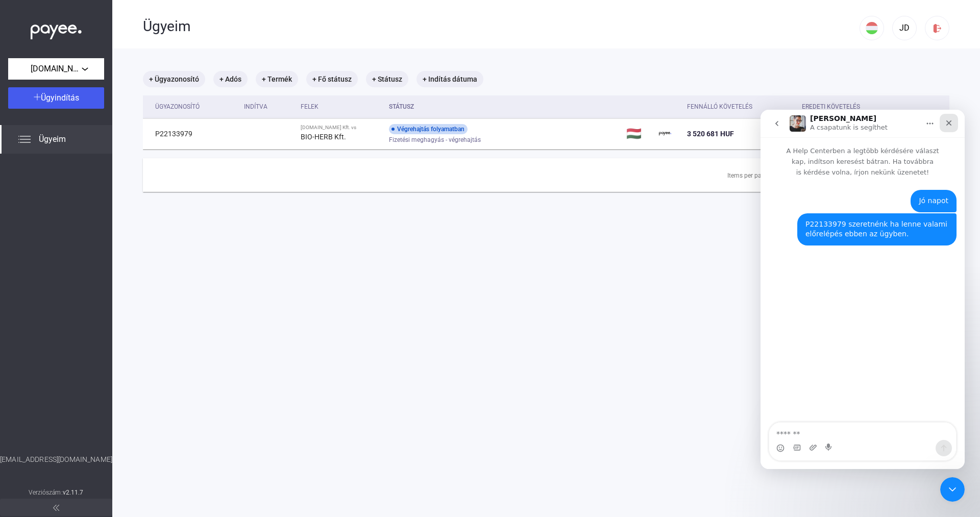 Image resolution: width=980 pixels, height=517 pixels. Describe the element at coordinates (192, 133) in the screenshot. I see `td: P22133979` at that location.